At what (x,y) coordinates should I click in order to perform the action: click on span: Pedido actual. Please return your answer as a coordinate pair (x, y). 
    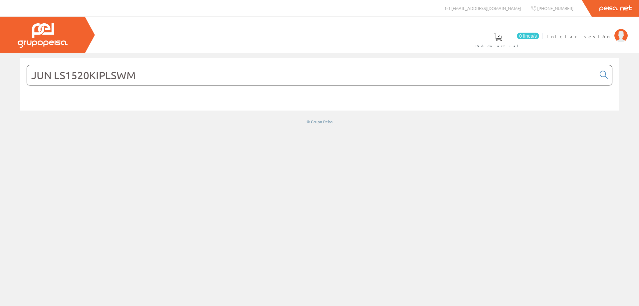
    Looking at the image, I should click on (498, 46).